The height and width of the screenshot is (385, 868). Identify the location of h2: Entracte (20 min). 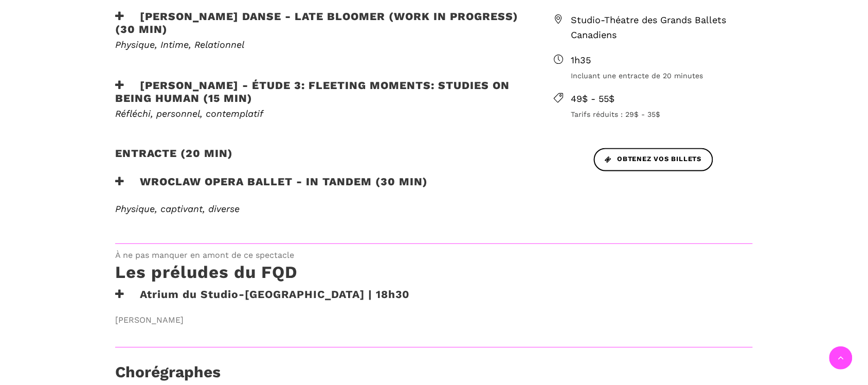
(174, 160).